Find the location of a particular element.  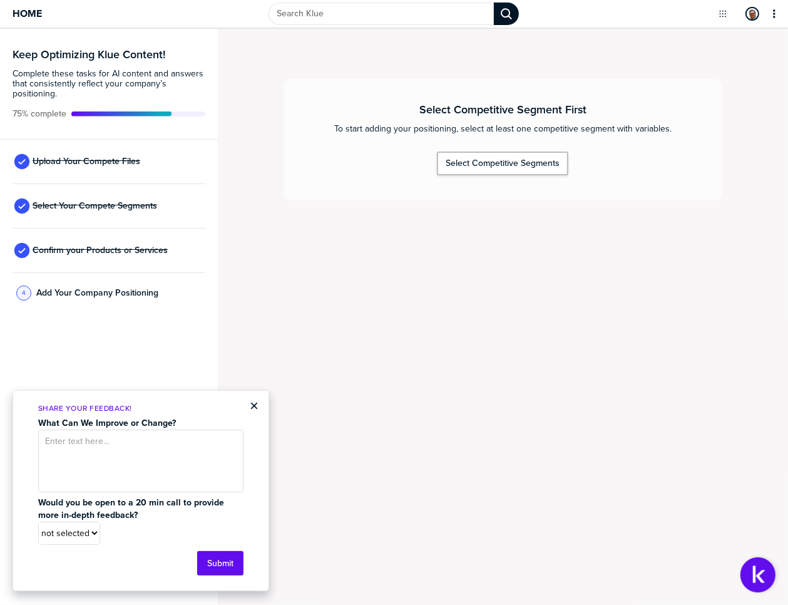

span: To start adding your positioning, select at least one competitive segment with variables. is located at coordinates (503, 129).